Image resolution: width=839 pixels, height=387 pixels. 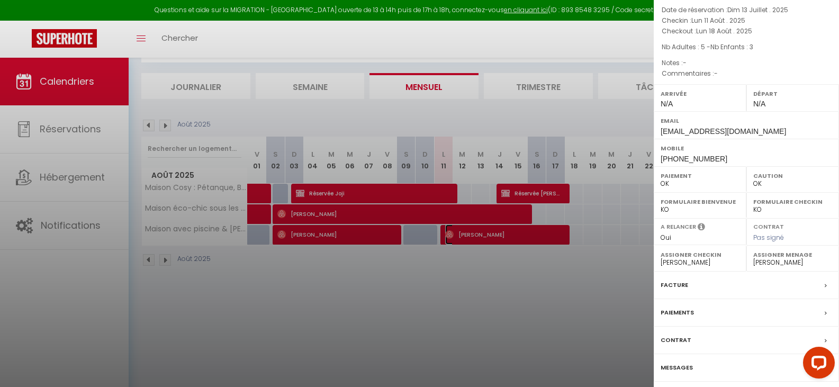 I want to click on label: Facture, so click(x=675, y=285).